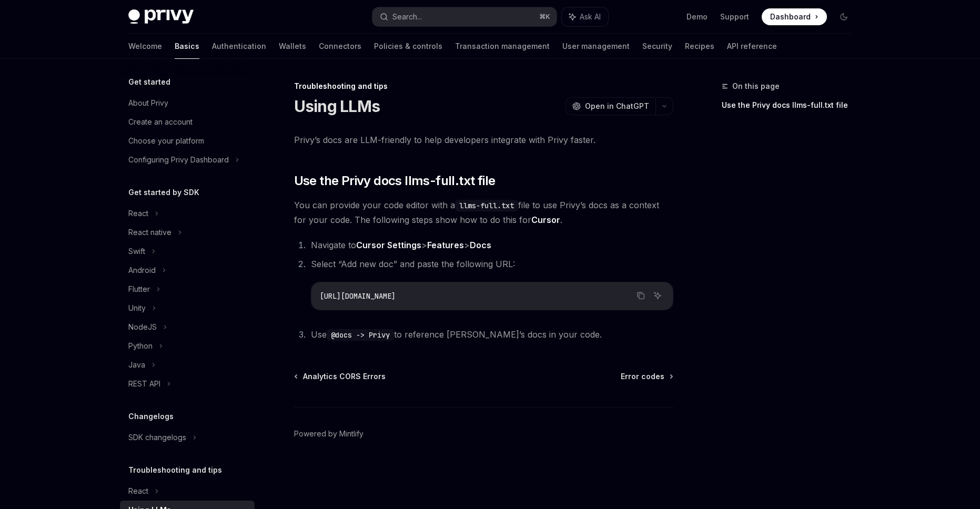  What do you see at coordinates (149, 103) in the screenshot?
I see `div: About Privy` at bounding box center [149, 103].